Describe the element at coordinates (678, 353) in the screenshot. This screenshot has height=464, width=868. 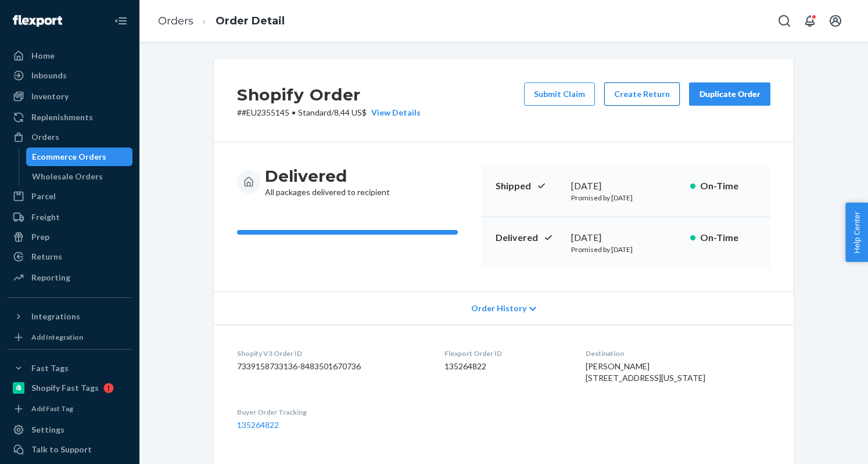
I see `dt: Destination` at that location.